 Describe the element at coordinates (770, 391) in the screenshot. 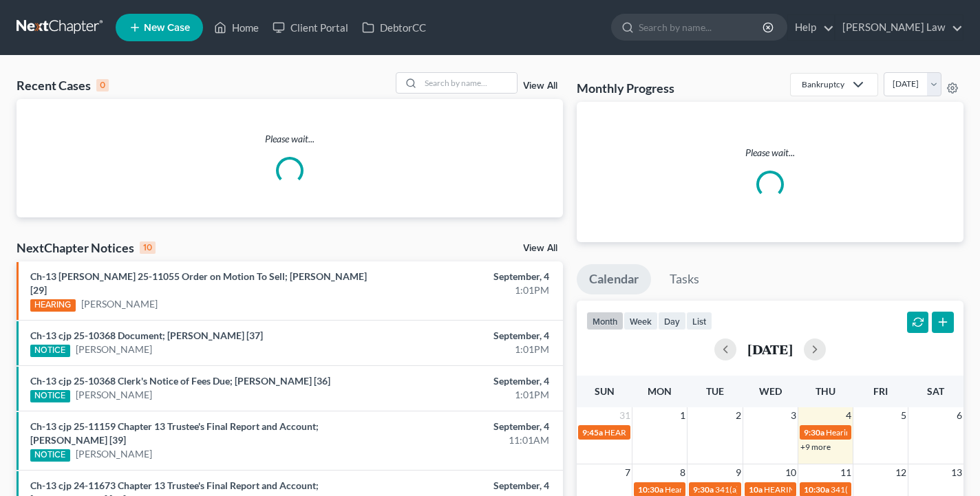

I see `span: Wed` at that location.